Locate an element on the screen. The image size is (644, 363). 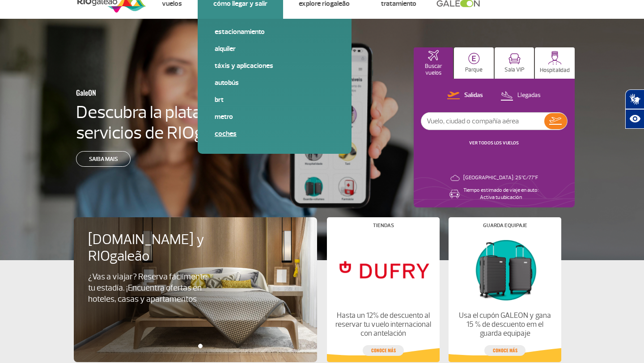
p: Tiempo estimado de viaje en auto: Activa tu ubicación is located at coordinates (501, 194).